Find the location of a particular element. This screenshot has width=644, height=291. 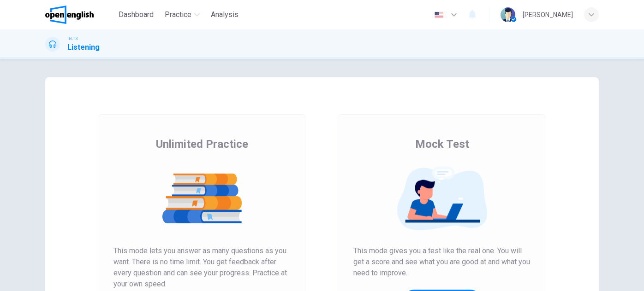

a: Analysis is located at coordinates (225, 15).